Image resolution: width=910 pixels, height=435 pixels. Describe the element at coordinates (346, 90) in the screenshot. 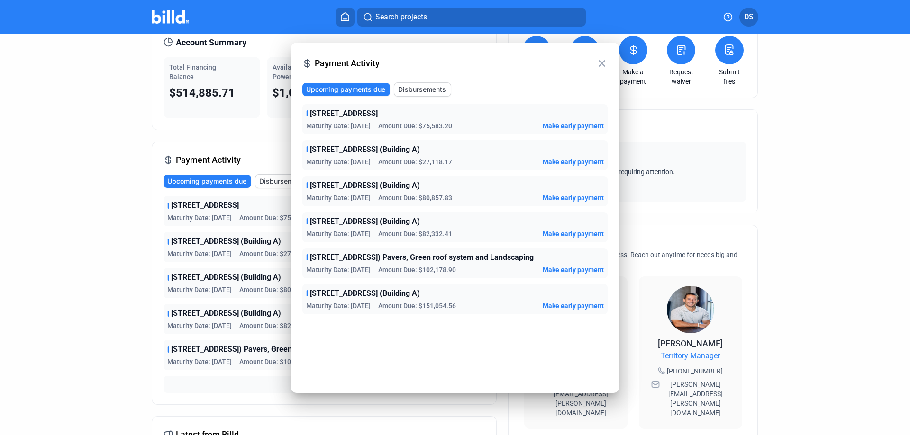

I see `button: Upcoming payments due` at that location.